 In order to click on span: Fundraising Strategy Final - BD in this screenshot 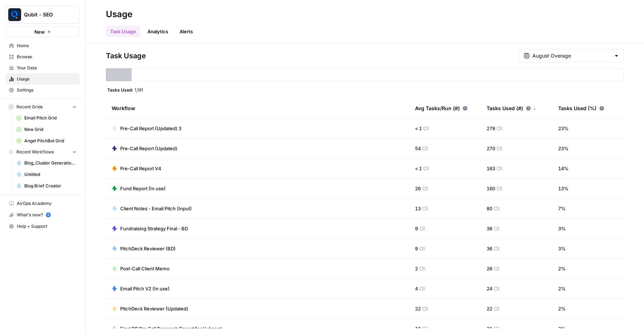, I will do `click(154, 228)`.